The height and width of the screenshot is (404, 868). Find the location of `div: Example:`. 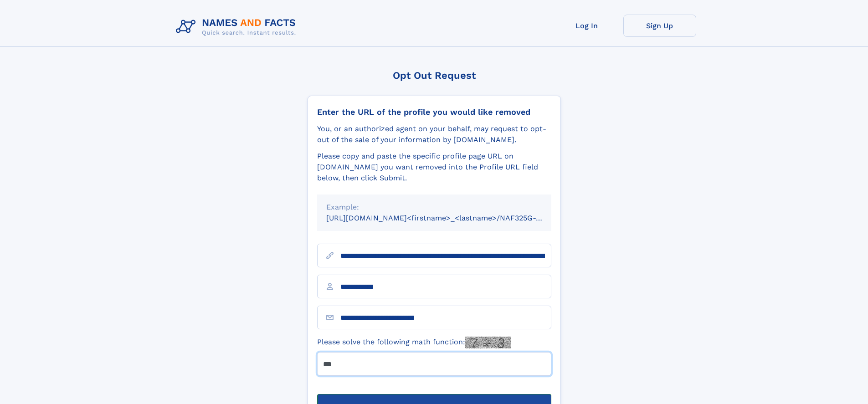

div: Example: is located at coordinates (434, 207).